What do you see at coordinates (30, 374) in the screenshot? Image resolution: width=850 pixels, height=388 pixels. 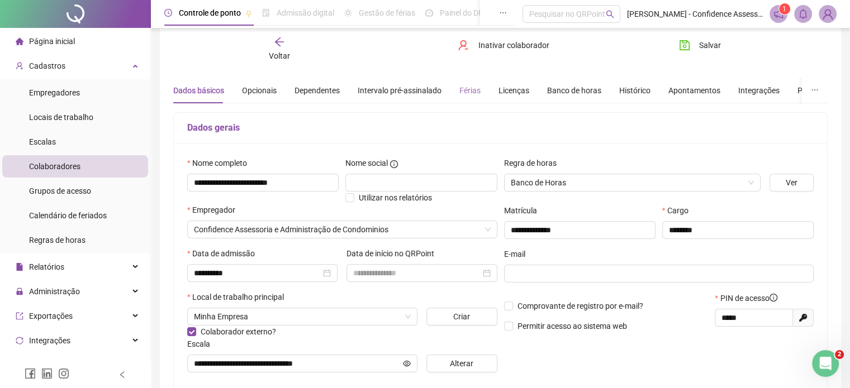 I see `span: facebook` at bounding box center [30, 374].